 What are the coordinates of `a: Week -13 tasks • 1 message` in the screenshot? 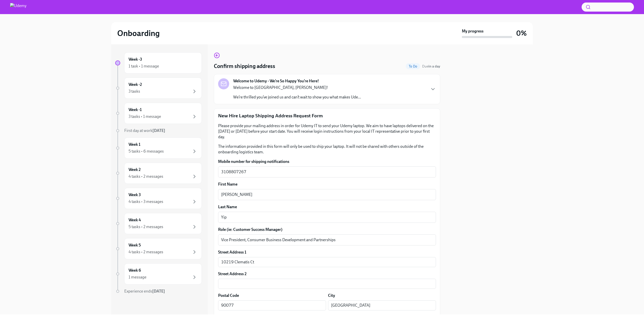 It's located at (159, 113).